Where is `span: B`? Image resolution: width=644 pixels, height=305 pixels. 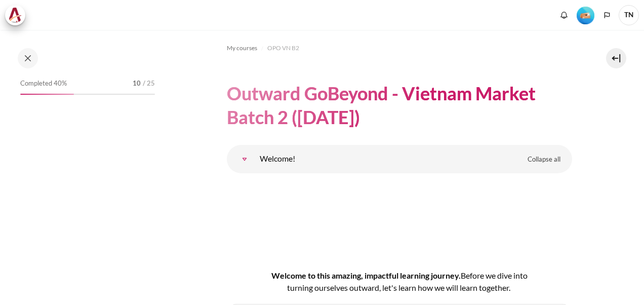
span: B is located at coordinates (463, 275).